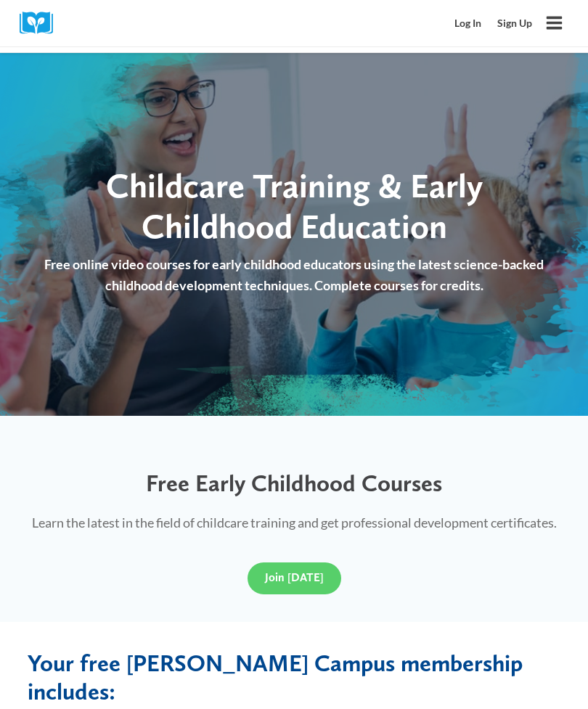  I want to click on p: Learn the latest in the field of childcare training and get professional development certificates., so click(294, 523).